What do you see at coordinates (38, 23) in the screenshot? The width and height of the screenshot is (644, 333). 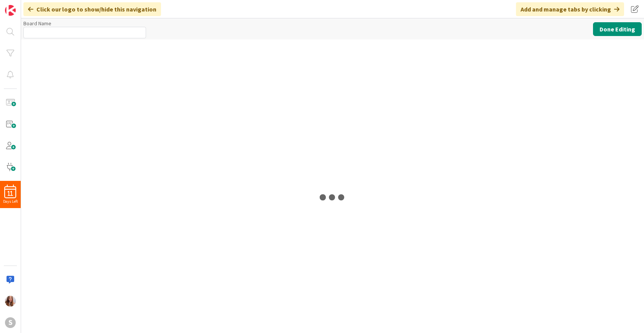 I see `label: Board Name` at bounding box center [38, 23].